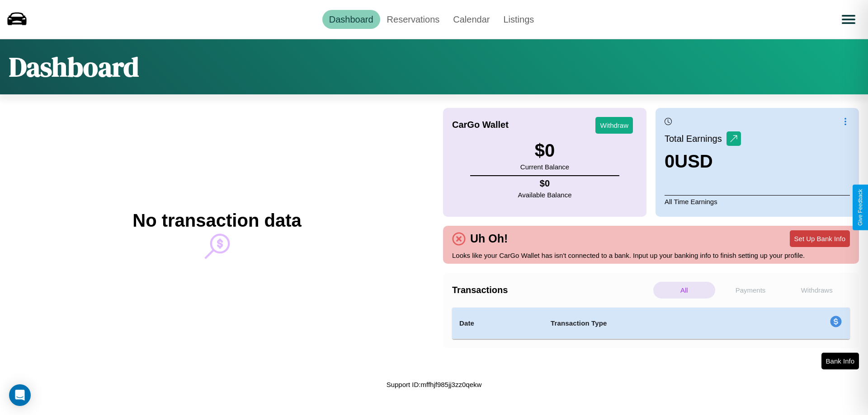 Image resolution: width=868 pixels, height=415 pixels. I want to click on button: Withdraw, so click(613, 125).